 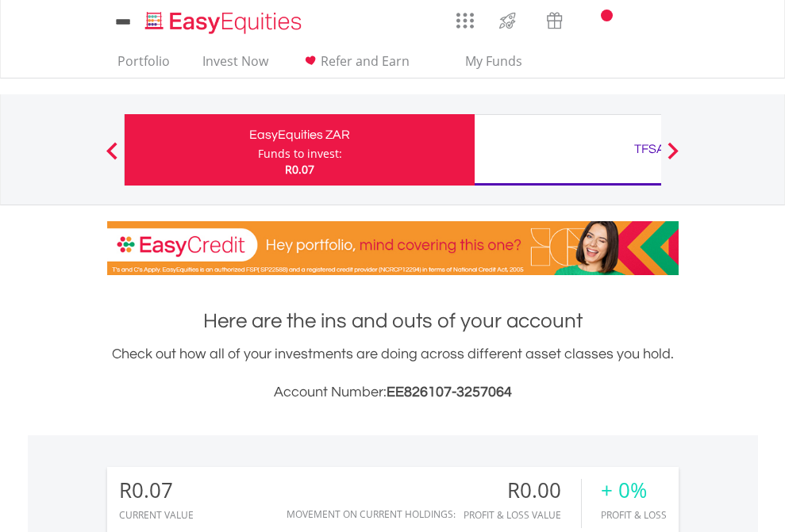 I want to click on div: R0.00, so click(x=523, y=491).